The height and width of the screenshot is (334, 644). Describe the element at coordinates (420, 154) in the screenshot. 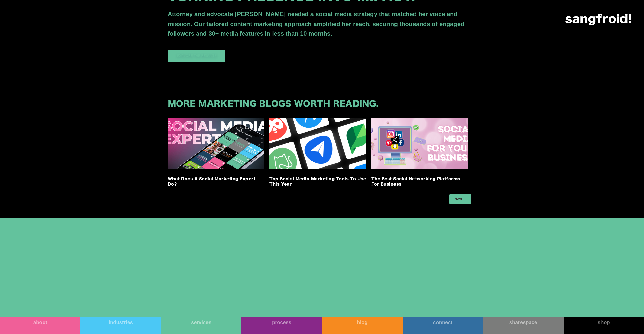

I see `a: The Best Social Networking Platforms for Business` at that location.